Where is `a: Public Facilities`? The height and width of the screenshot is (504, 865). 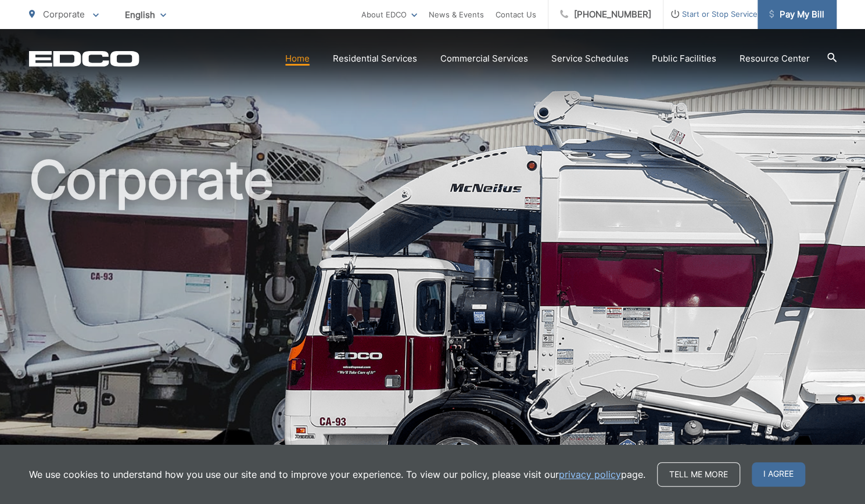
a: Public Facilities is located at coordinates (684, 58).